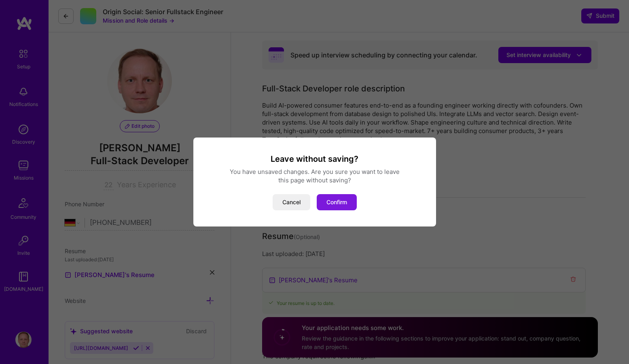 This screenshot has height=364, width=629. I want to click on button: Confirm, so click(337, 202).